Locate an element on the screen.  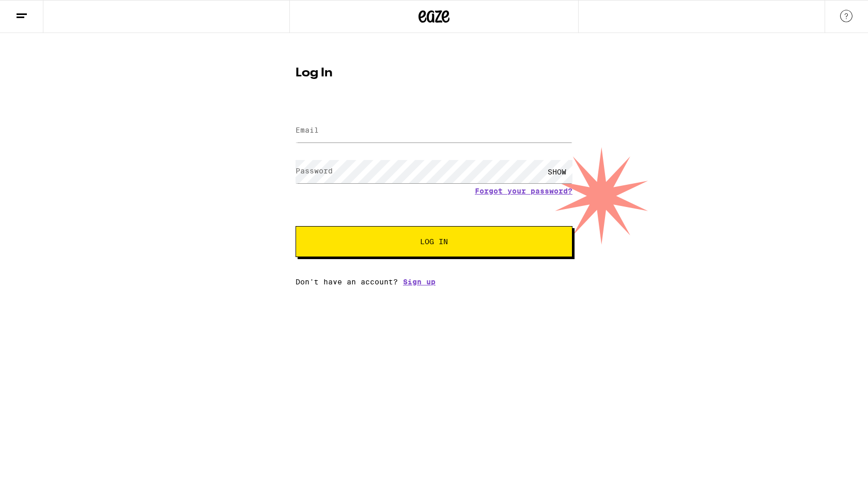
h1: Log In is located at coordinates (434, 73).